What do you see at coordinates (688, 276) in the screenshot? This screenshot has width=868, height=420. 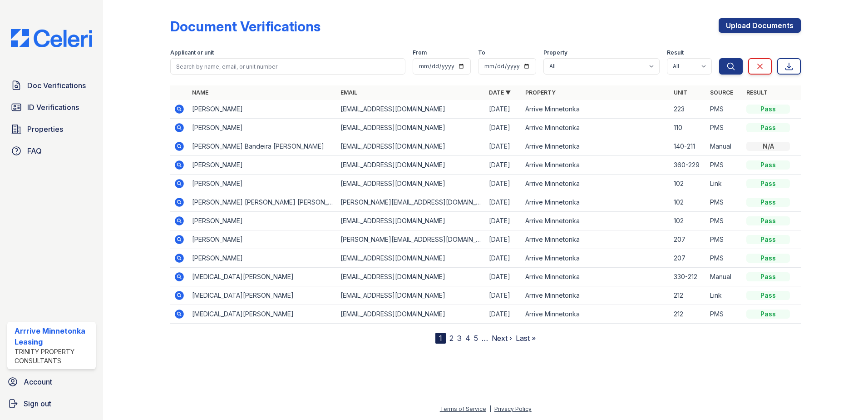 I see `td: 330-212` at bounding box center [688, 276].